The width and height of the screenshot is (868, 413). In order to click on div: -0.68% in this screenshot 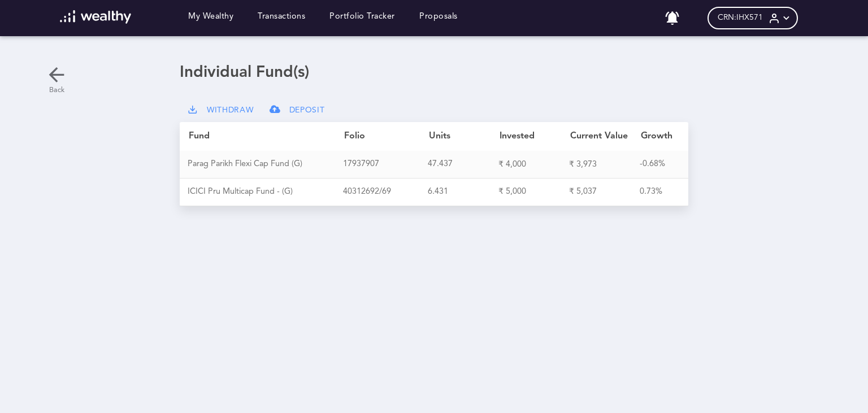, I will do `click(660, 165)`.